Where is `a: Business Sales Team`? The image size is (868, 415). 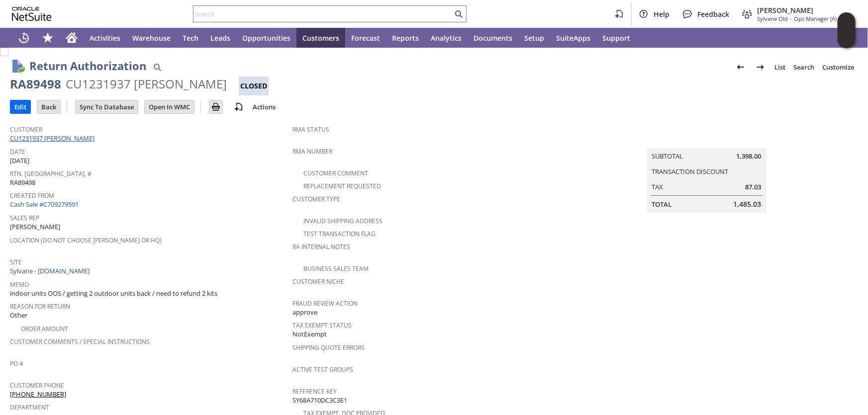 a: Business Sales Team is located at coordinates (336, 269).